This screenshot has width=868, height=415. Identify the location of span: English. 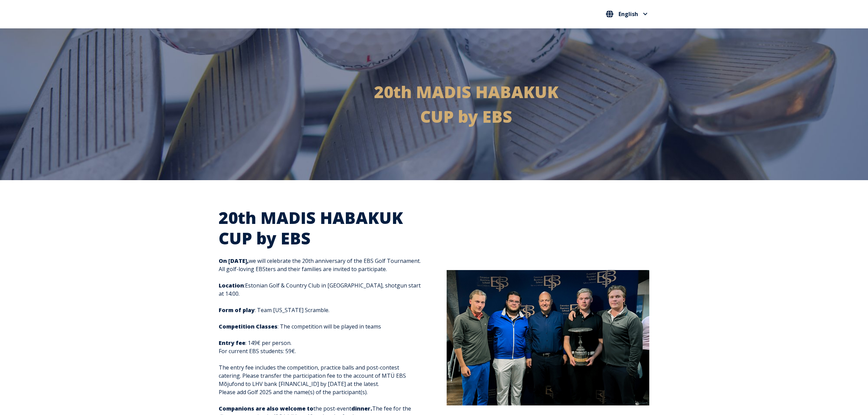
(628, 14).